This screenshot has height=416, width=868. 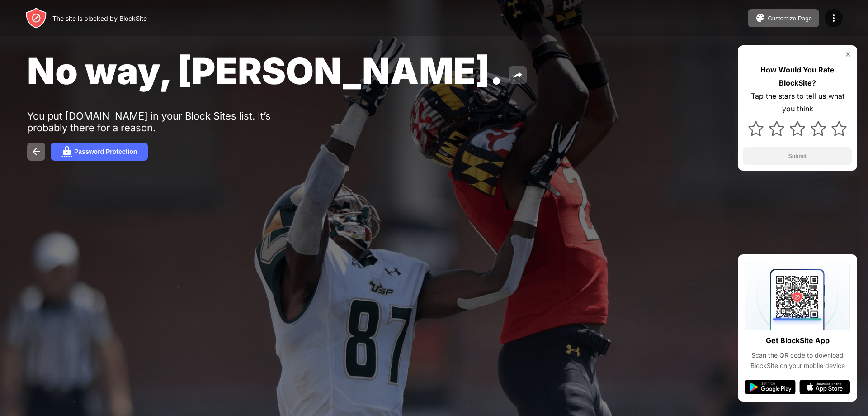 I want to click on img: header-logo.svg, so click(x=36, y=18).